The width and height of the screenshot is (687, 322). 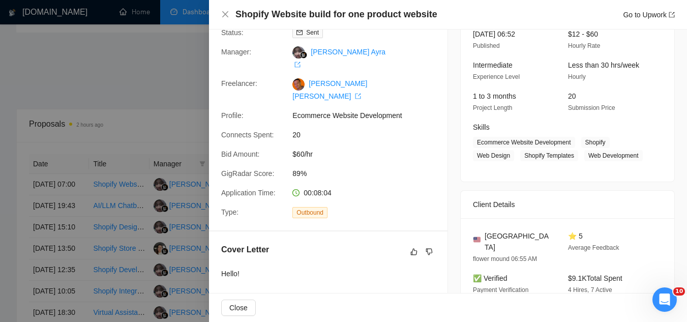 I want to click on span: Outbound, so click(x=310, y=213).